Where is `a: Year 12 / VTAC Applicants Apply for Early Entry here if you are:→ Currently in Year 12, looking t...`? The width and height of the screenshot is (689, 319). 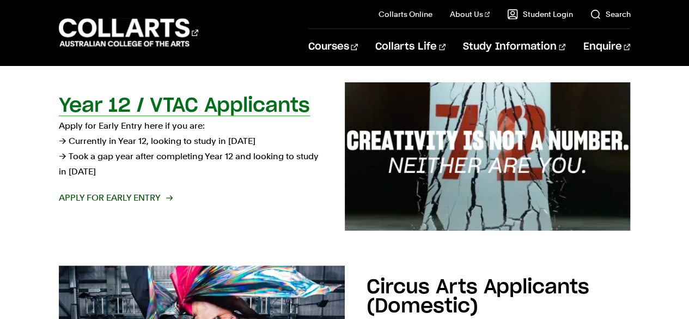
a: Year 12 / VTAC Applicants Apply for Early Entry here if you are:→ Currently in Year 12, looking t... is located at coordinates (345, 156).